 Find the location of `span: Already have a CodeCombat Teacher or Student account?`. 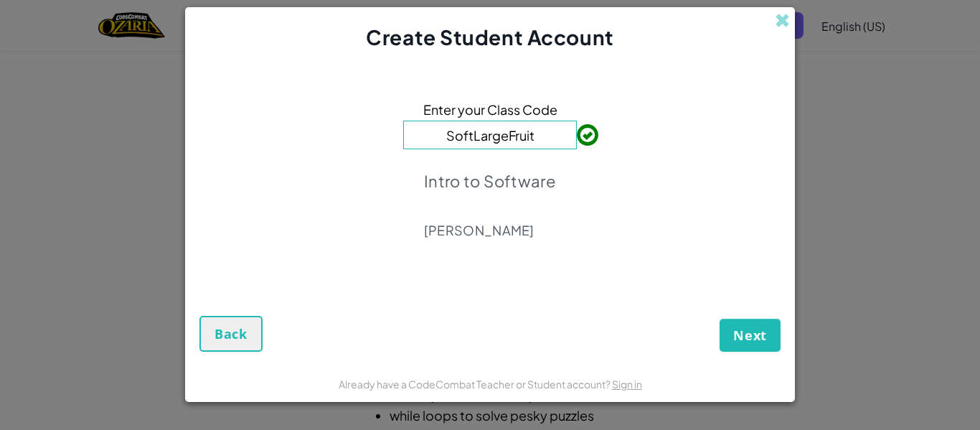

span: Already have a CodeCombat Teacher or Student account? is located at coordinates (475, 384).